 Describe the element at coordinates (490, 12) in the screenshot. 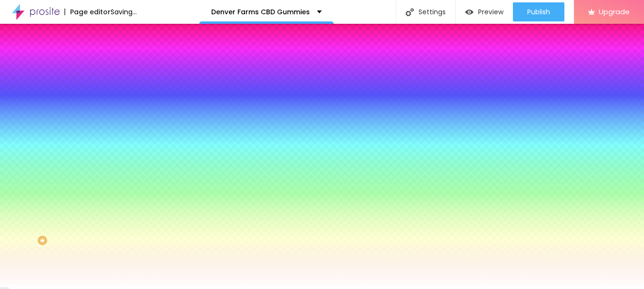

I see `span: Preview` at that location.